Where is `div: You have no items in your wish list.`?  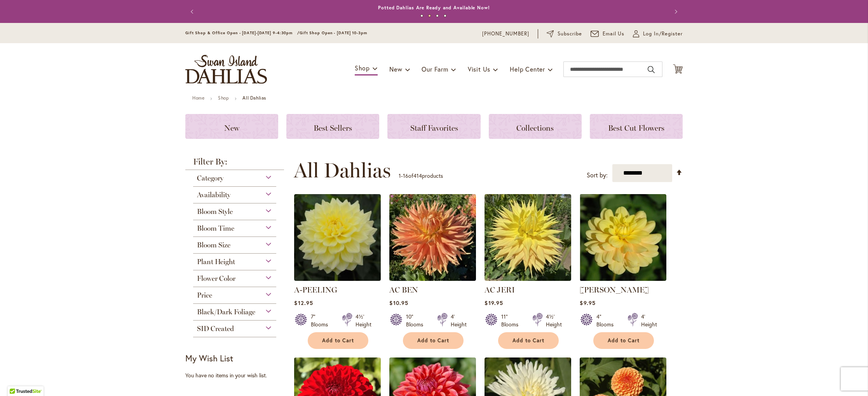
div: You have no items in your wish list. is located at coordinates (237, 375).